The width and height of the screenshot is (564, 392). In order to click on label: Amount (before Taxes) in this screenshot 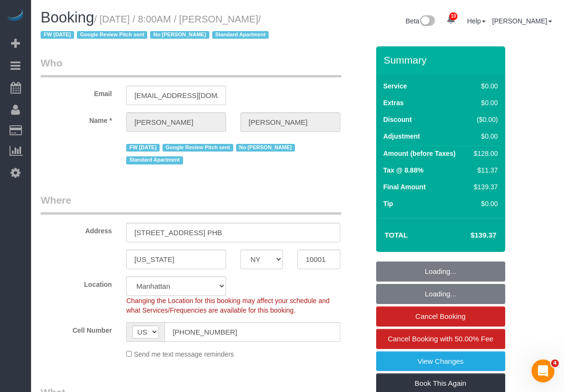, I will do `click(419, 153)`.